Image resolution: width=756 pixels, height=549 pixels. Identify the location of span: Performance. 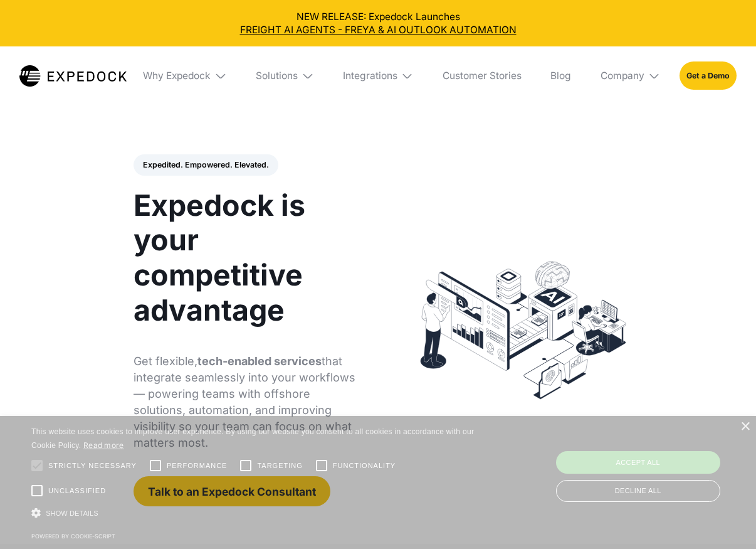
(197, 465).